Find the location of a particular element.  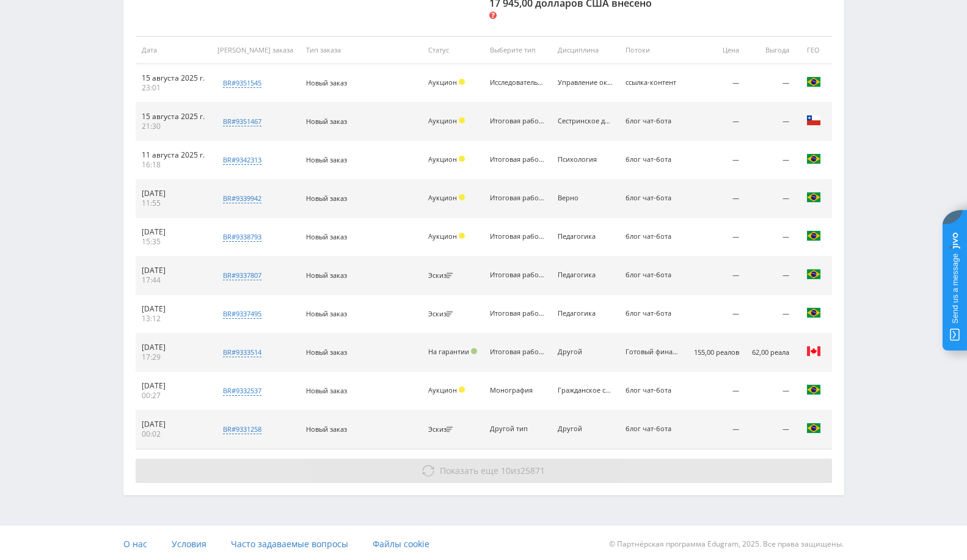

div: Другой is located at coordinates (586, 429).